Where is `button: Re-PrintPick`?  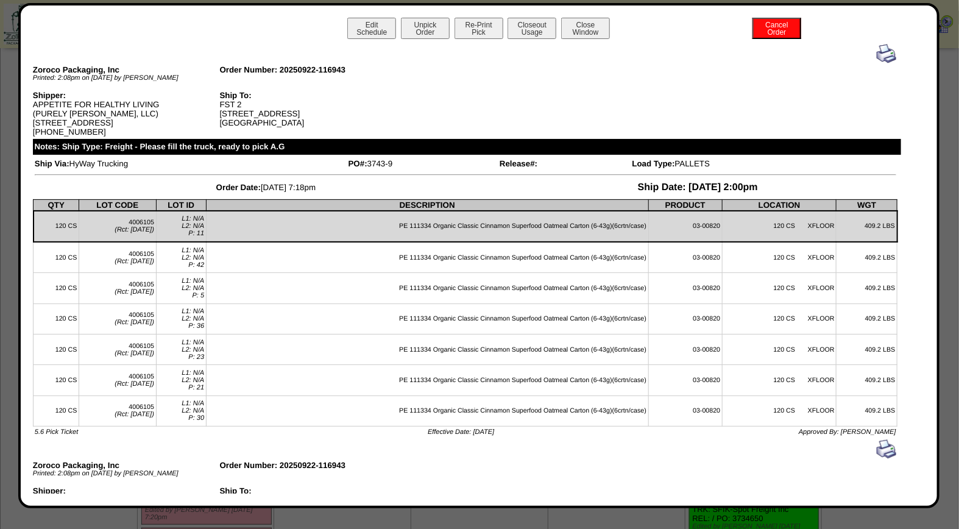
button: Re-PrintPick is located at coordinates (479, 28).